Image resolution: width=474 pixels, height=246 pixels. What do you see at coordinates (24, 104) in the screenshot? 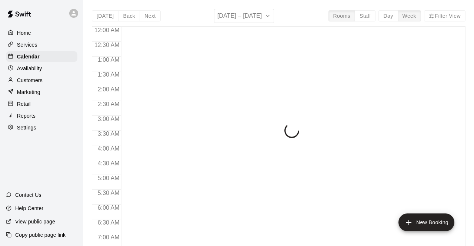
I see `p: Retail` at bounding box center [24, 104].